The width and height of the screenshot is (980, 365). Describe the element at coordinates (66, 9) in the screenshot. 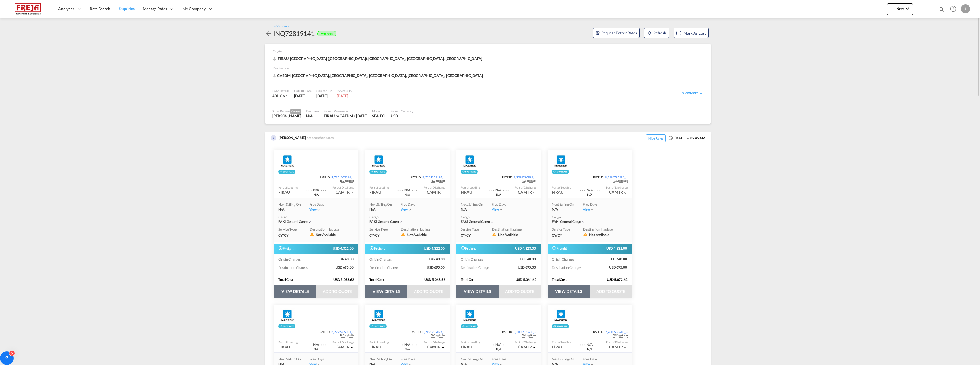

I see `span: Analytics` at that location.